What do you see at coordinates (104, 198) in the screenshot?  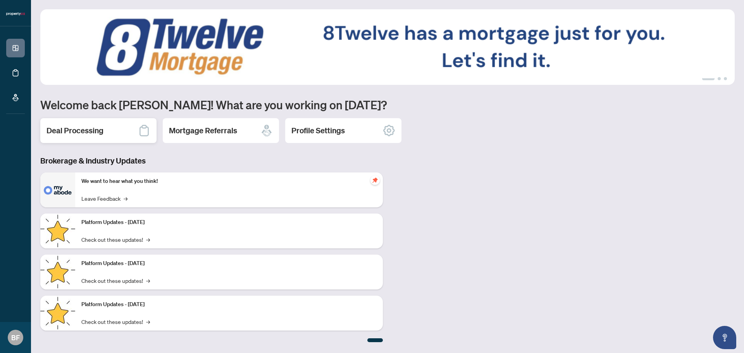 I see `a: Leave Feedback→` at bounding box center [104, 198].